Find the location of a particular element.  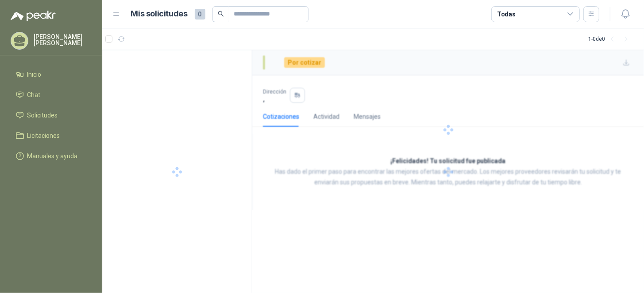

span: Inicio is located at coordinates (34, 74).